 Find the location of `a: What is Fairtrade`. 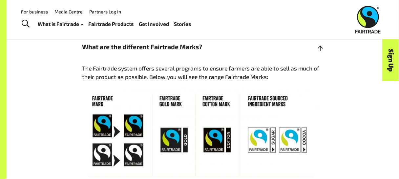

a: What is Fairtrade is located at coordinates (61, 24).